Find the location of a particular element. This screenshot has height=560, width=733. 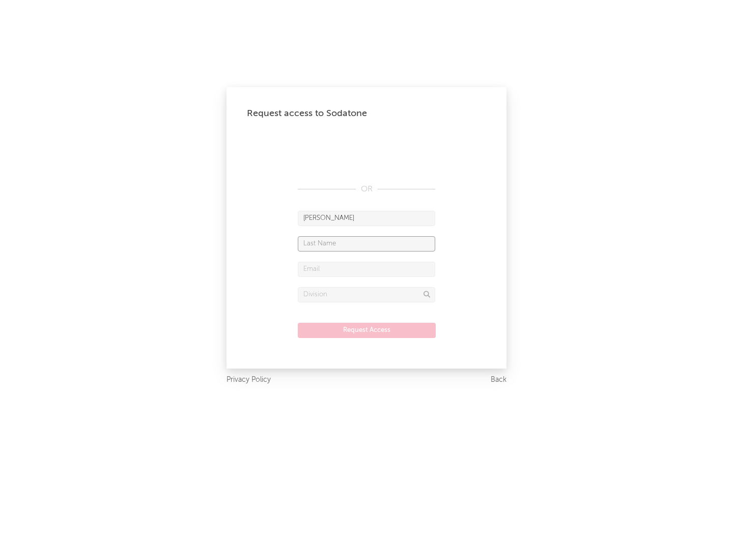

div: Request access to Sodatone is located at coordinates (367, 113).